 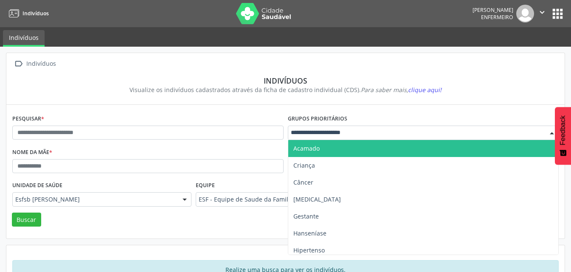 I want to click on span: Hanseníase, so click(x=310, y=233).